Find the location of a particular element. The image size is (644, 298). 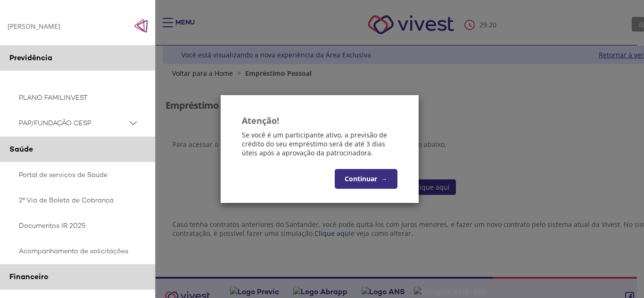

span: Click to close side navigation. is located at coordinates (141, 26).